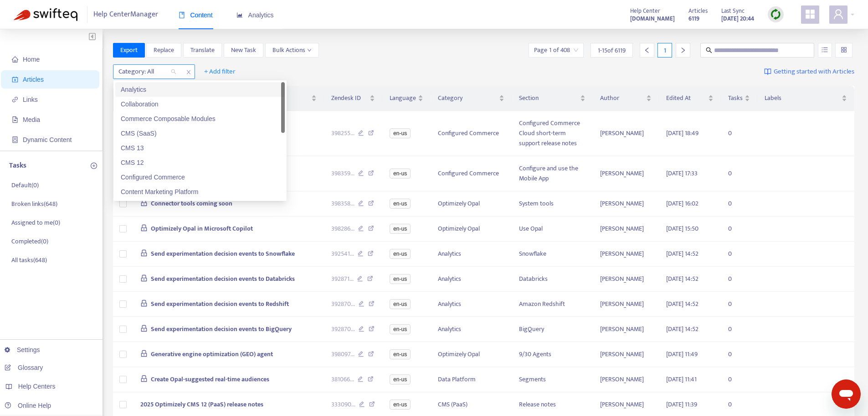 This screenshot has width=868, height=416. What do you see at coordinates (200, 177) in the screenshot?
I see `div: Configured Commerce` at bounding box center [200, 177].